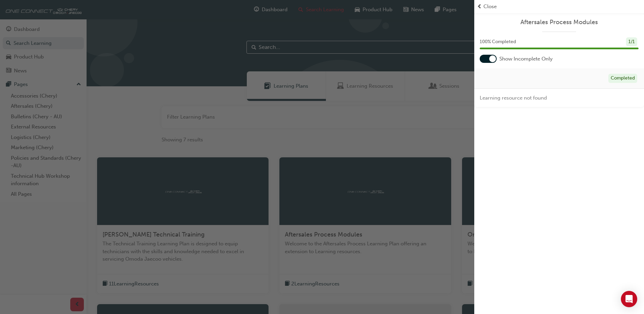  Describe the element at coordinates (490, 6) in the screenshot. I see `span: Close` at that location.